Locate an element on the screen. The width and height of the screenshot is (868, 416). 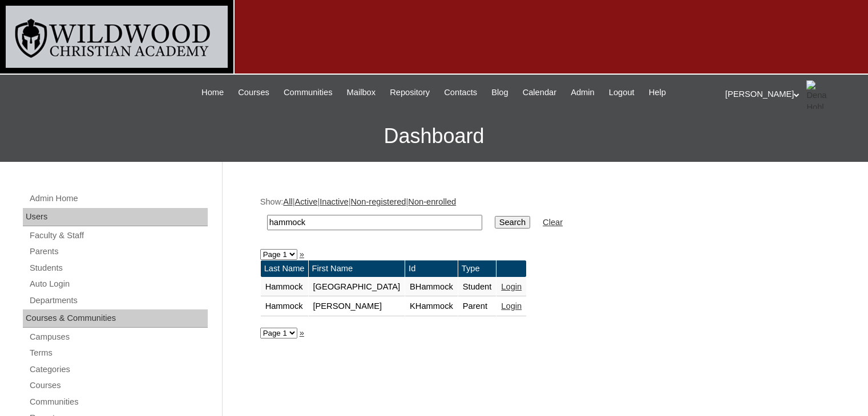
span: Calendar is located at coordinates (540, 92).